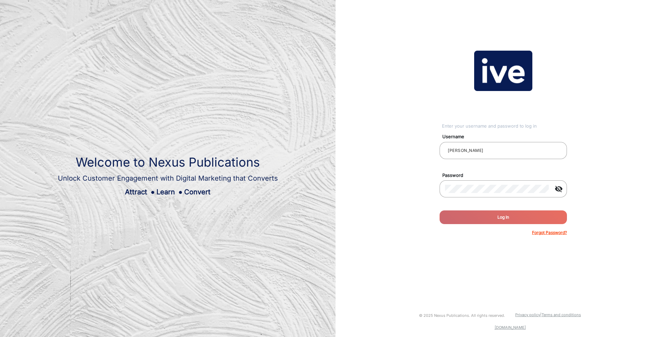 Image resolution: width=671 pixels, height=337 pixels. Describe the element at coordinates (462, 316) in the screenshot. I see `small: © 2025 Nexus Publications. All rights reserved.` at that location.